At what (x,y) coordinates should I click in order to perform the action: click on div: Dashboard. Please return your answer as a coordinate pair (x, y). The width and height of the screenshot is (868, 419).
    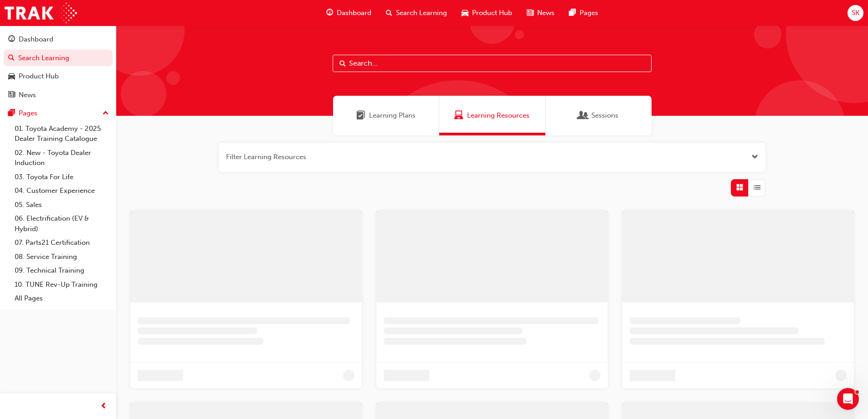
    Looking at the image, I should click on (36, 39).